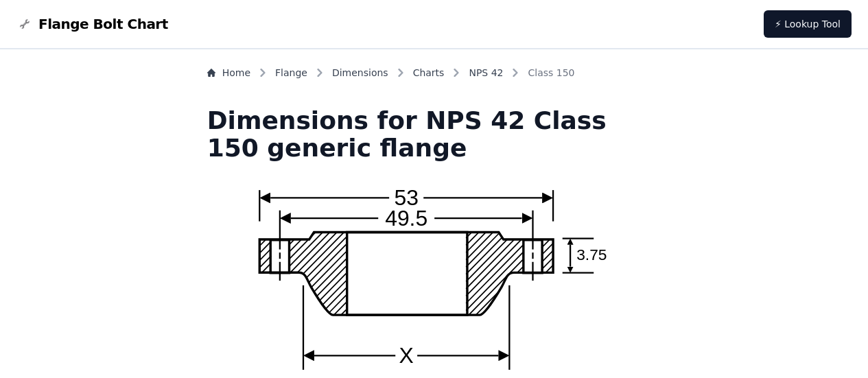 The image size is (868, 378). Describe the element at coordinates (434, 135) in the screenshot. I see `h1: Dimensions for NPS 42 Class 150 generic flange` at that location.